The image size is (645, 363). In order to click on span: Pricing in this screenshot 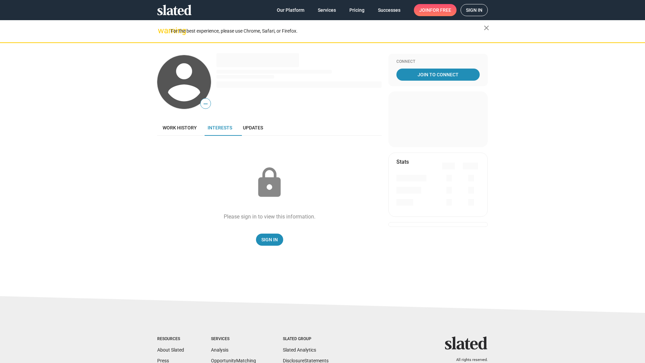, I will do `click(357, 10)`.